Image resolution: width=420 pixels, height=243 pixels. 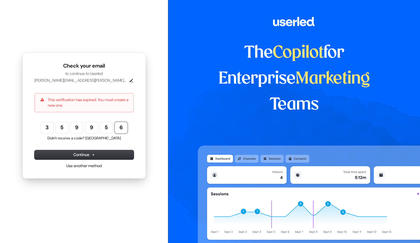 What do you see at coordinates (88, 103) in the screenshot?
I see `p: This verification has expired. You must create a new one.` at bounding box center [88, 103].